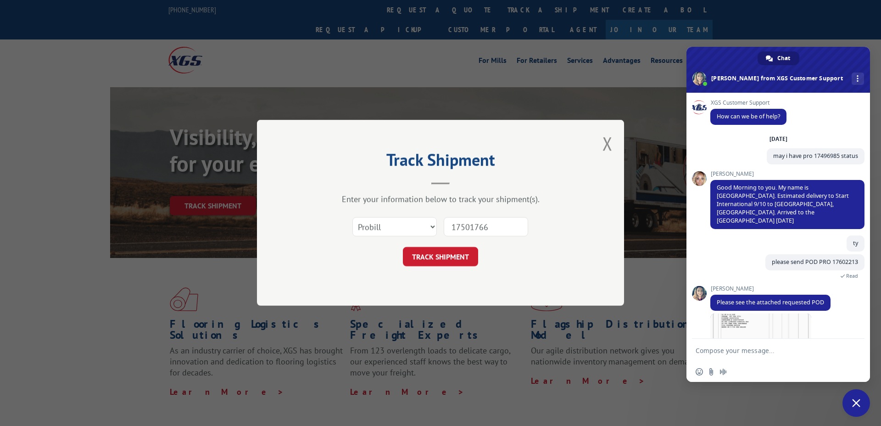 The height and width of the screenshot is (426, 881). I want to click on textarea: Compose your message..., so click(768, 351).